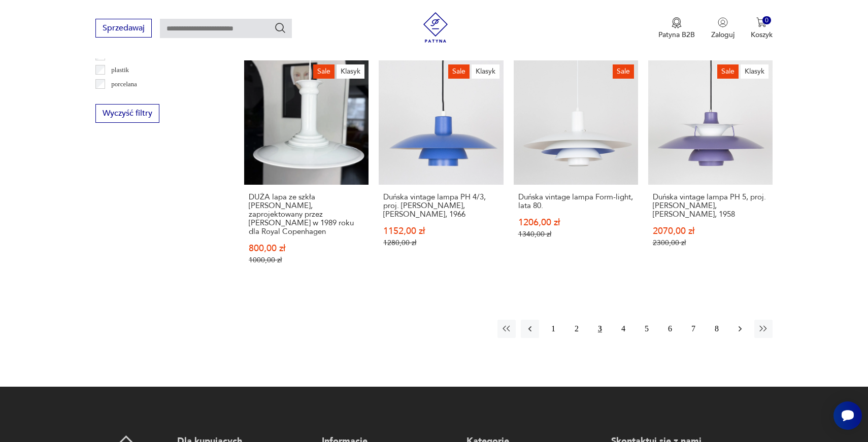 The image size is (868, 442). I want to click on p: 1280,00 zł, so click(440, 242).